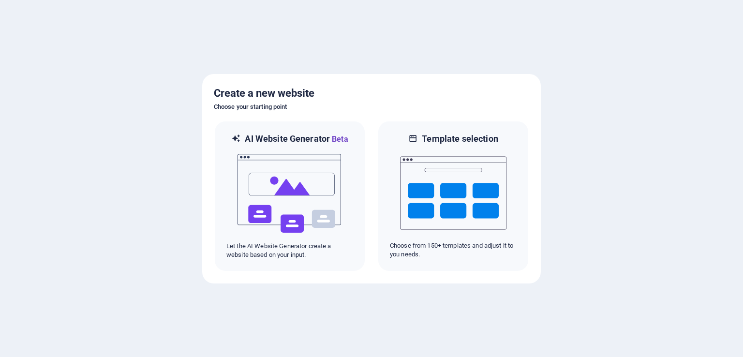 The width and height of the screenshot is (743, 357). I want to click on span: Beta, so click(339, 139).